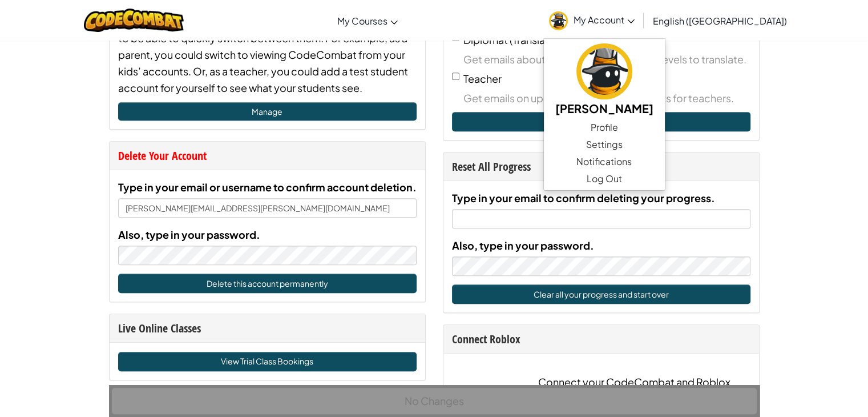 Image resolution: width=868 pixels, height=417 pixels. What do you see at coordinates (605, 179) in the screenshot?
I see `a: Log Out` at bounding box center [605, 179].